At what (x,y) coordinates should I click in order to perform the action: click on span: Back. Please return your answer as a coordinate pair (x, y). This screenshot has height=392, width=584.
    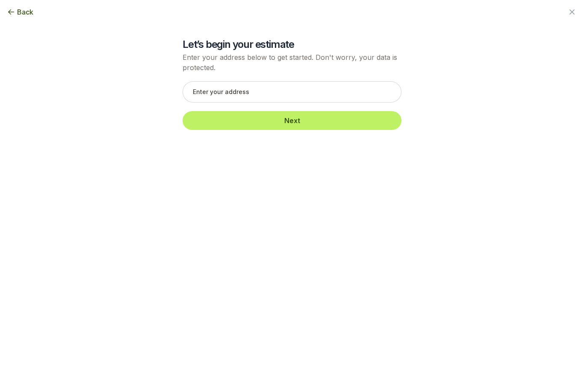
    Looking at the image, I should click on (25, 12).